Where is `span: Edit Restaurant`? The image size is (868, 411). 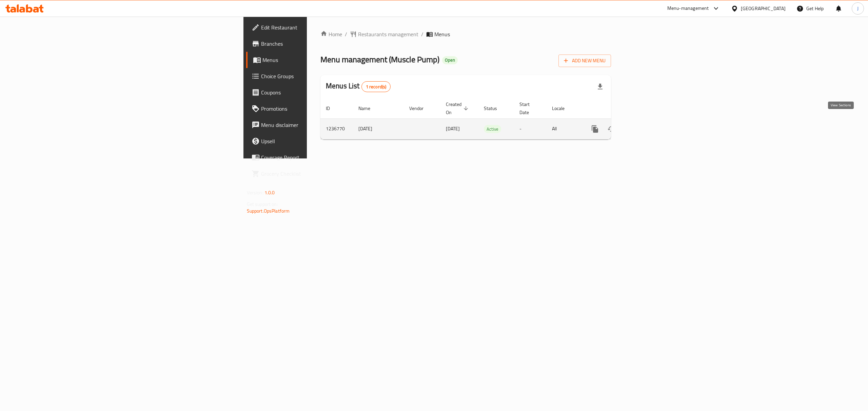 span: Edit Restaurant is located at coordinates (322, 28).